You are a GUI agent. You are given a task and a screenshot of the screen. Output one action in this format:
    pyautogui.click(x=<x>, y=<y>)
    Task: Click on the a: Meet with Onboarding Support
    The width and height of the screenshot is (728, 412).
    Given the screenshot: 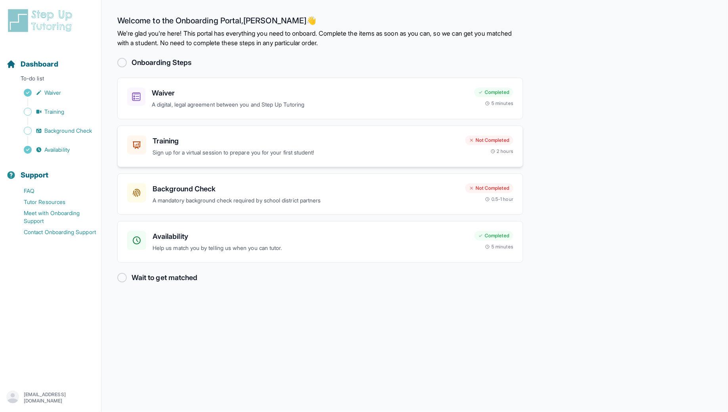 What is the action you would take?
    pyautogui.click(x=54, y=217)
    